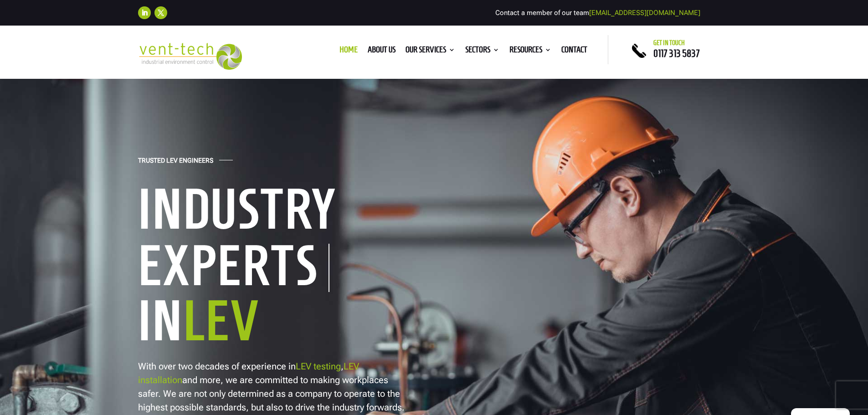 The height and width of the screenshot is (415, 868). Describe the element at coordinates (598, 13) in the screenshot. I see `span: Contact a member of our team` at that location.